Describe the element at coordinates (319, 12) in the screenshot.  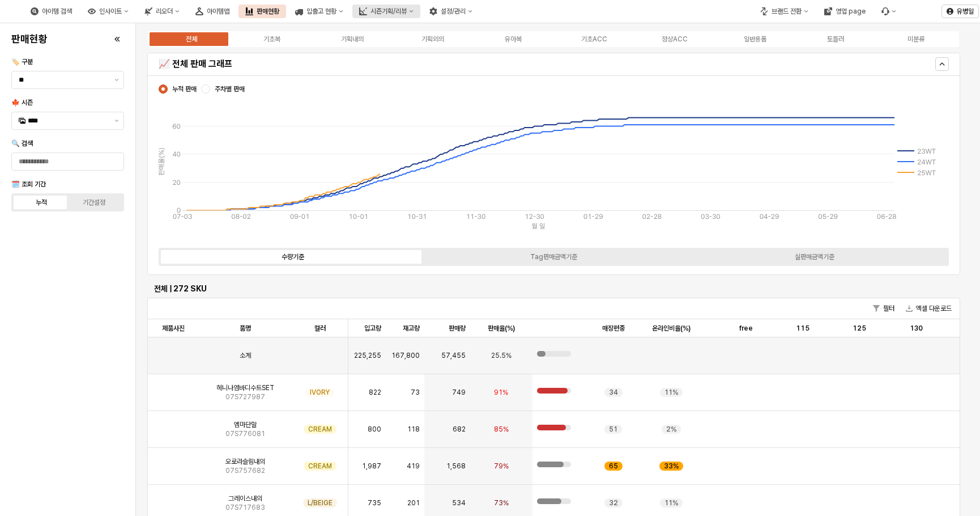
I see `div: 입출고 현황` at that location.